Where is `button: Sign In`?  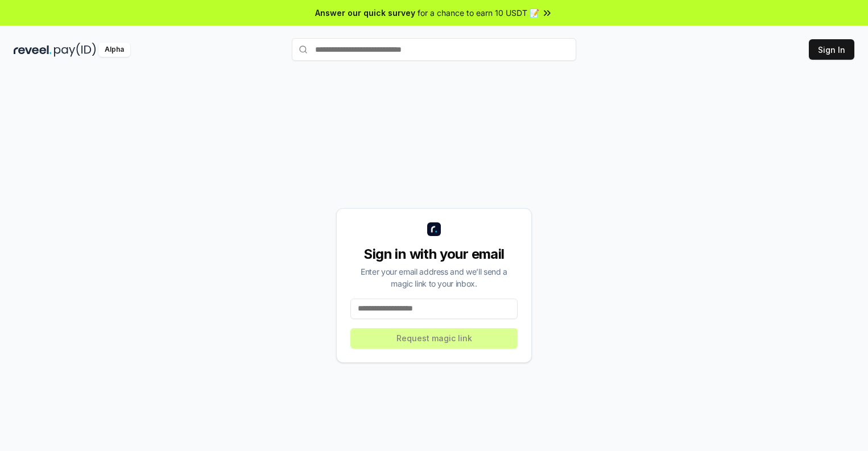
button: Sign In is located at coordinates (831, 49).